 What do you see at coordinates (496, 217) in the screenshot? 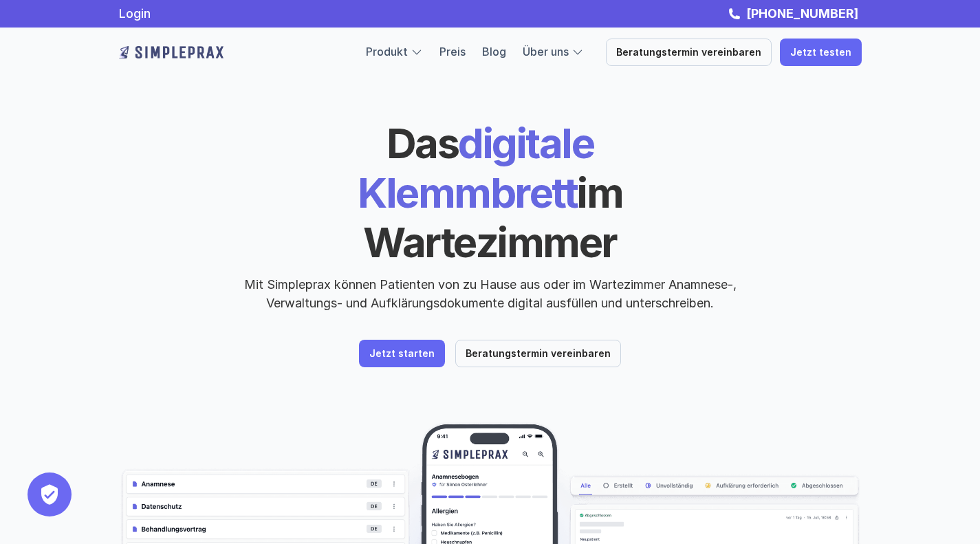
I see `span: im Wartezimmer` at bounding box center [496, 217].